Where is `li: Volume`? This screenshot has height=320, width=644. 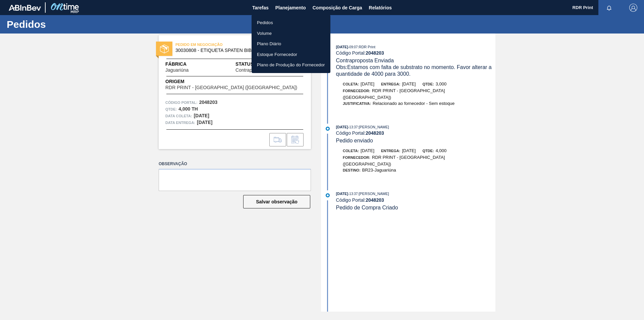
li: Volume is located at coordinates (291, 34).